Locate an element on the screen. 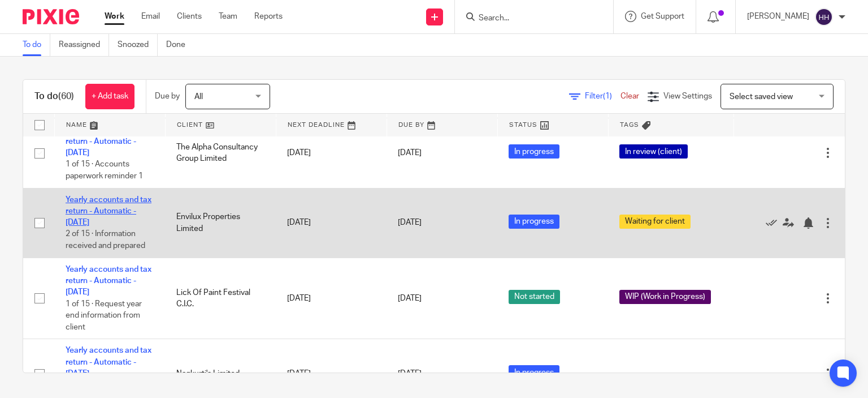 The height and width of the screenshot is (398, 868). a: Done is located at coordinates (179, 45).